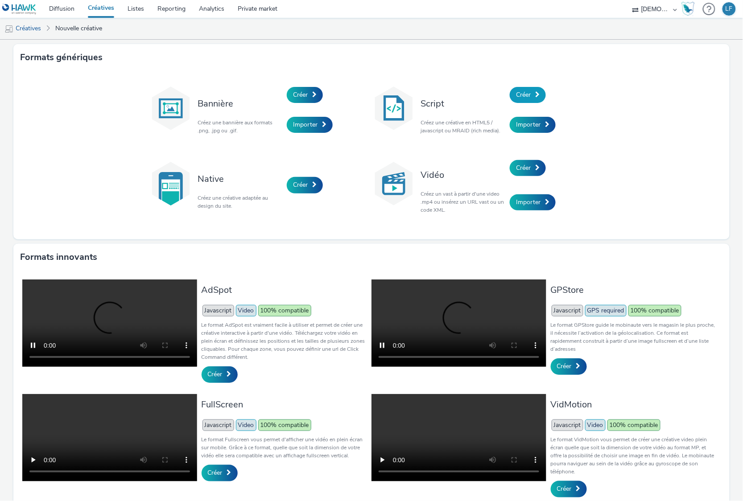 Image resolution: width=743 pixels, height=501 pixels. I want to click on h3: Native, so click(240, 179).